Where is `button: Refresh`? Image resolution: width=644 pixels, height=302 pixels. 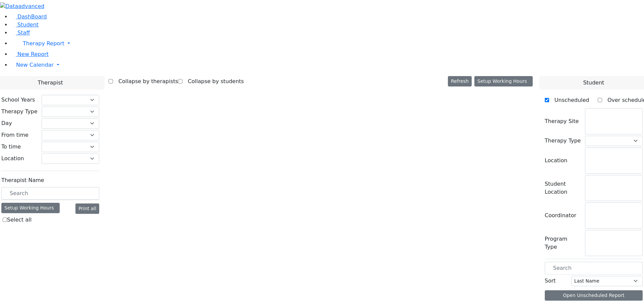 button: Refresh is located at coordinates (459, 82).